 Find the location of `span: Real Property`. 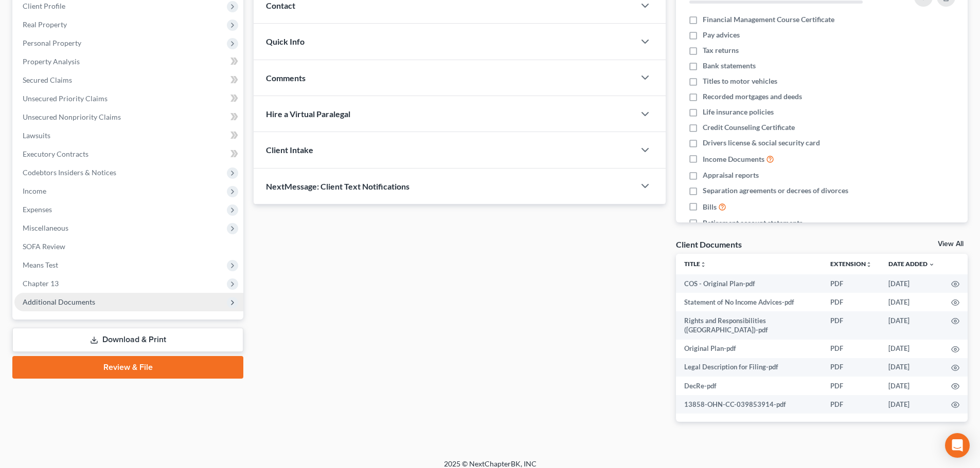

span: Real Property is located at coordinates (45, 24).